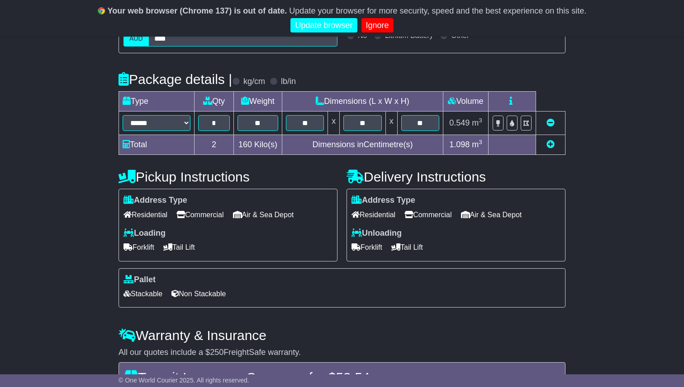  What do you see at coordinates (184, 381) in the screenshot?
I see `span: © One World Courier 2025. All rights reserved.` at bounding box center [184, 381].